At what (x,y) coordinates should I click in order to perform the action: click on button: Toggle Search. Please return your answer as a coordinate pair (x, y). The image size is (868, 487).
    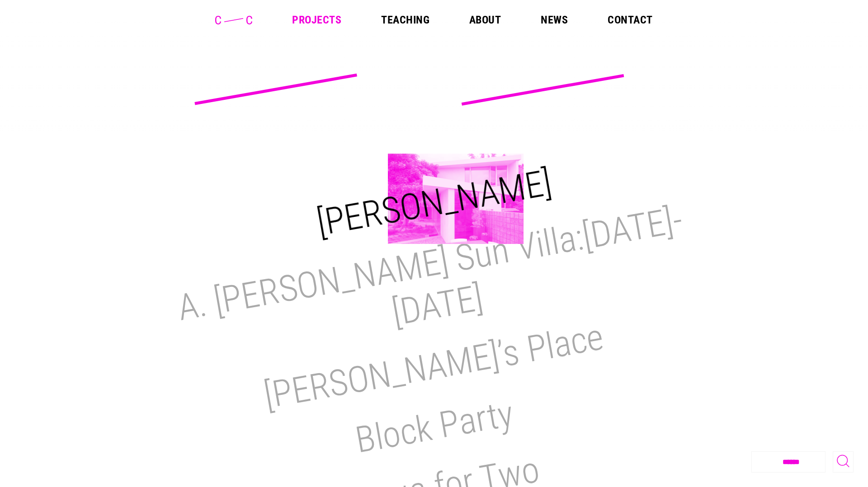
    Looking at the image, I should click on (843, 462).